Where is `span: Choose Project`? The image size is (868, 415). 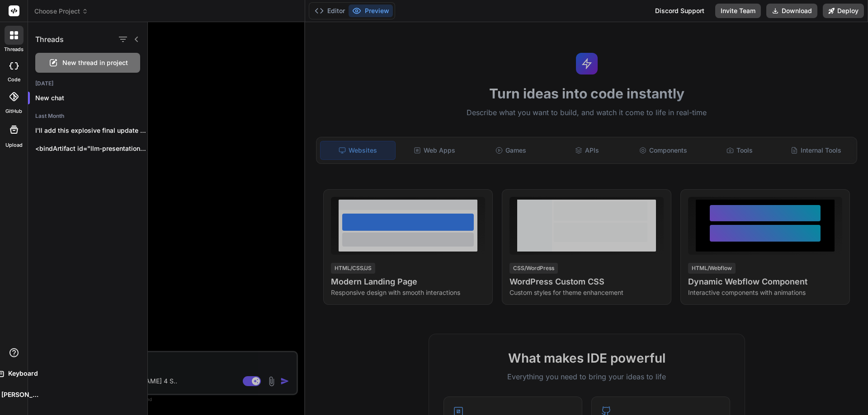 span: Choose Project is located at coordinates (61, 11).